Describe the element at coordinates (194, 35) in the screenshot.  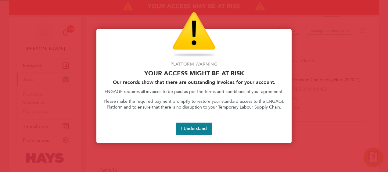
I see `img: Warning Icon` at that location.